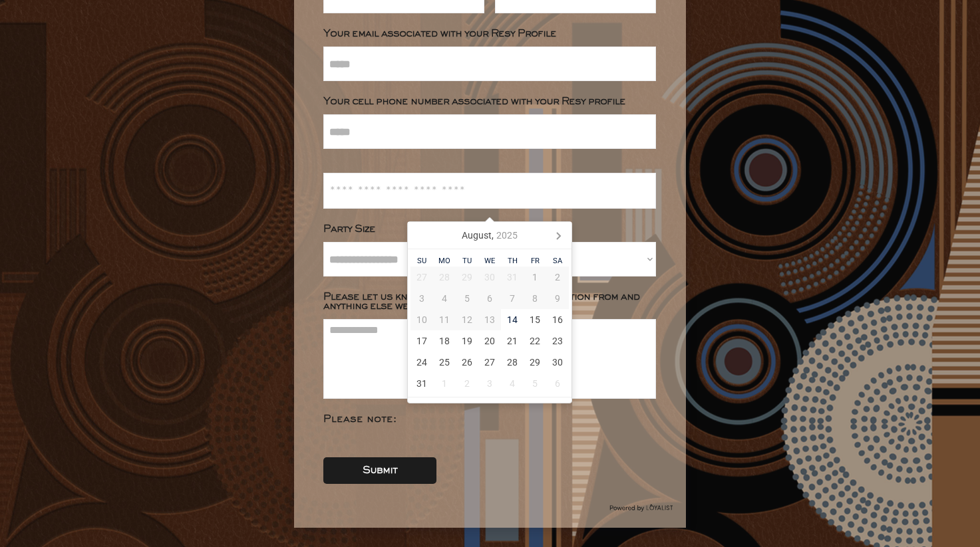 This screenshot has height=547, width=980. What do you see at coordinates (512, 299) in the screenshot?
I see `div: 7` at bounding box center [512, 299].